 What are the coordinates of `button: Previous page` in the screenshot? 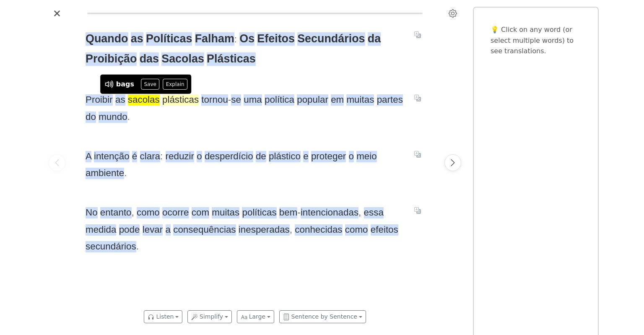 It's located at (57, 163).